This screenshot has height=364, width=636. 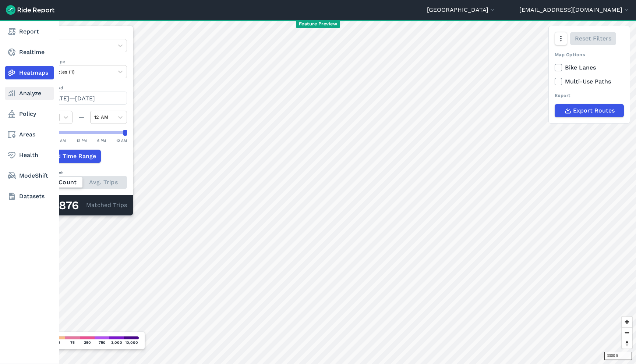 I want to click on img: Ride Report, so click(x=30, y=10).